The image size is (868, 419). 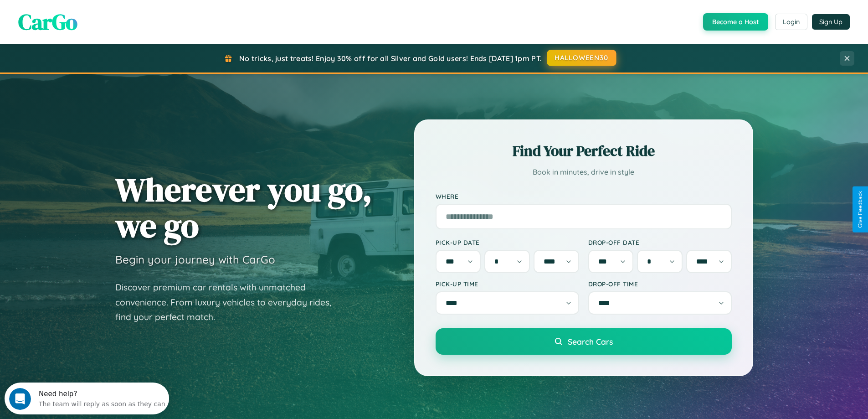 I want to click on button: Sign Up, so click(x=831, y=22).